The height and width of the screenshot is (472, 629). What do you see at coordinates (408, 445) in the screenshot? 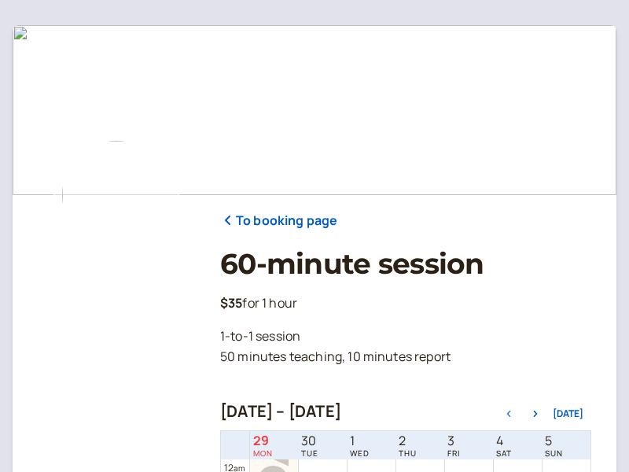
I see `a: October 2, 2025` at bounding box center [408, 445].